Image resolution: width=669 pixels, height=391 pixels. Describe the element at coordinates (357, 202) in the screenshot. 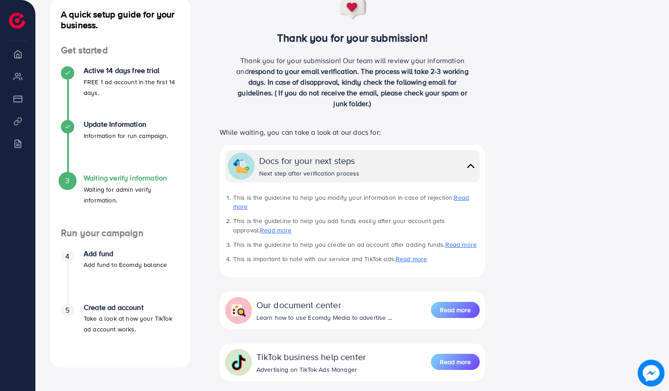

I see `li: This is the guideline to help you modify your information in case of rejection.` at that location.